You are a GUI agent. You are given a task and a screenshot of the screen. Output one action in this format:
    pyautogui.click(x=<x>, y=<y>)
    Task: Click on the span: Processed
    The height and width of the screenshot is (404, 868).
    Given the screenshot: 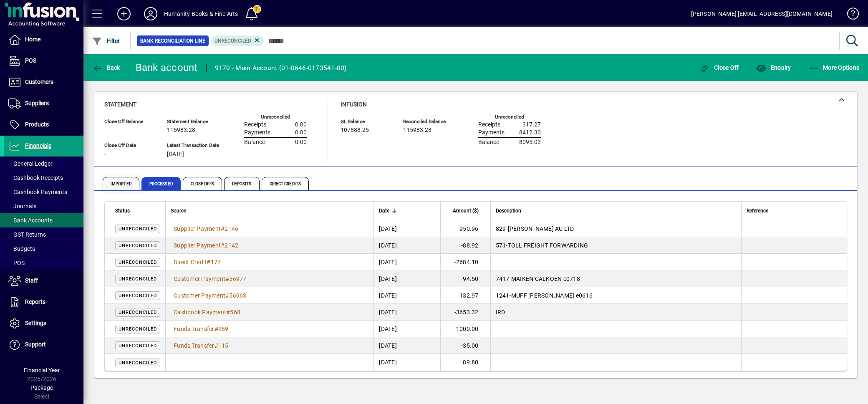 What is the action you would take?
    pyautogui.click(x=161, y=184)
    